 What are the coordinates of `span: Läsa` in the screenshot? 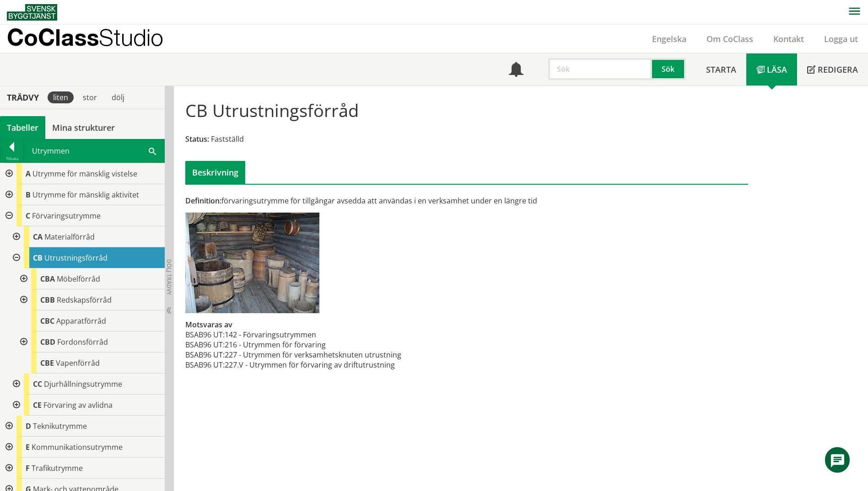 It's located at (777, 70).